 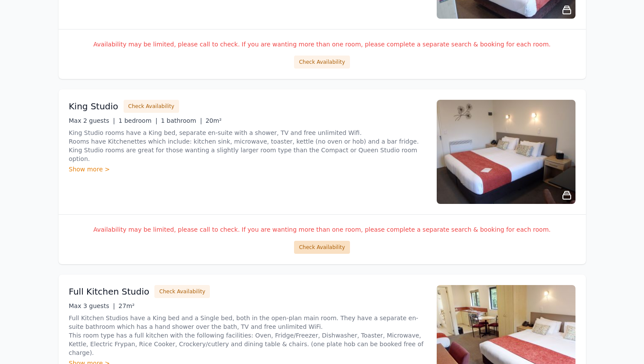 I want to click on span: 1 bathroom |, so click(x=181, y=120).